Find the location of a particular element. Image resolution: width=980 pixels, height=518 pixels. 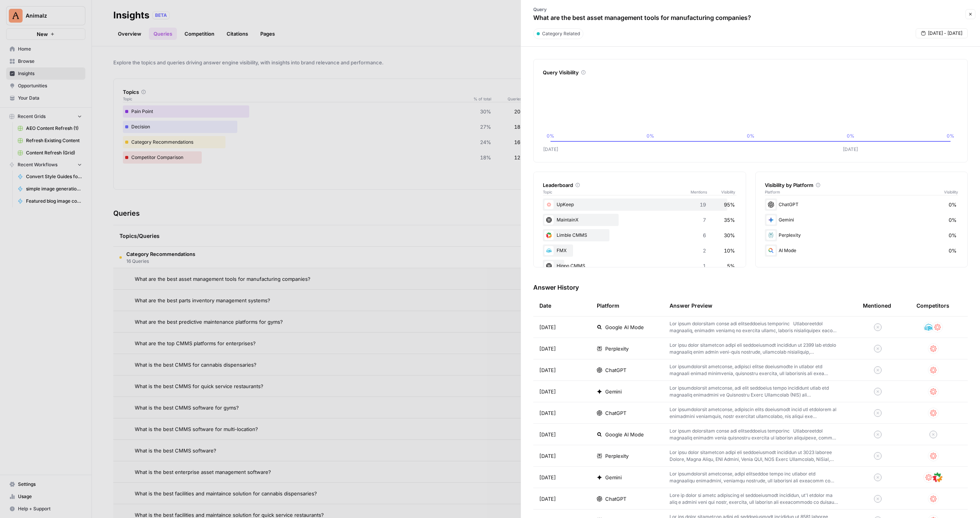

div: Hippo CMMS is located at coordinates (640, 266).